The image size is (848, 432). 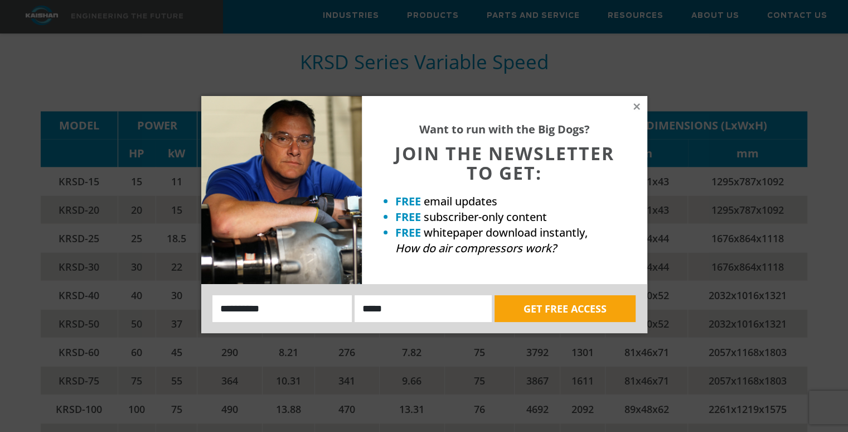 What do you see at coordinates (461, 201) in the screenshot?
I see `span: email updates` at bounding box center [461, 201].